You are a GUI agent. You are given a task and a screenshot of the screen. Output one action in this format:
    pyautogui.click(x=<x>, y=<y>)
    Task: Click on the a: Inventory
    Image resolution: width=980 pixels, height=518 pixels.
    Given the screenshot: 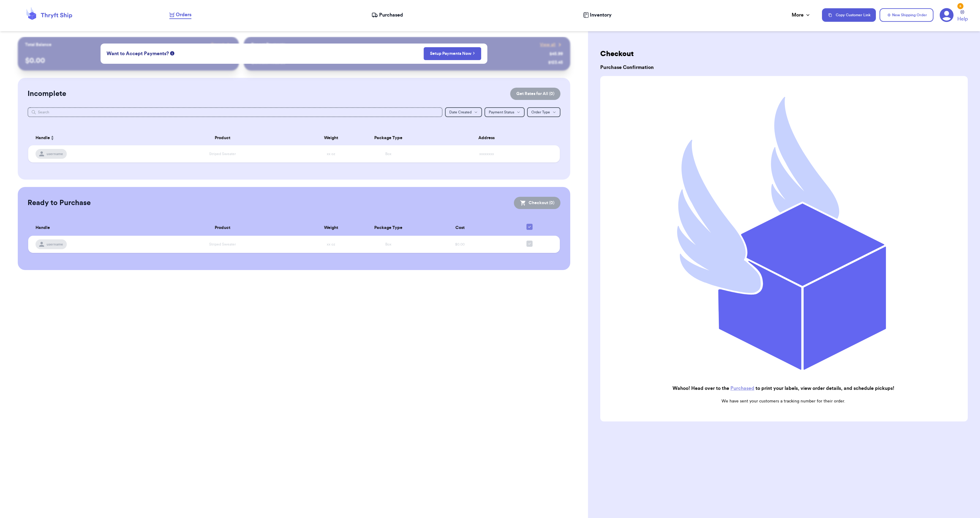 What is the action you would take?
    pyautogui.click(x=597, y=15)
    